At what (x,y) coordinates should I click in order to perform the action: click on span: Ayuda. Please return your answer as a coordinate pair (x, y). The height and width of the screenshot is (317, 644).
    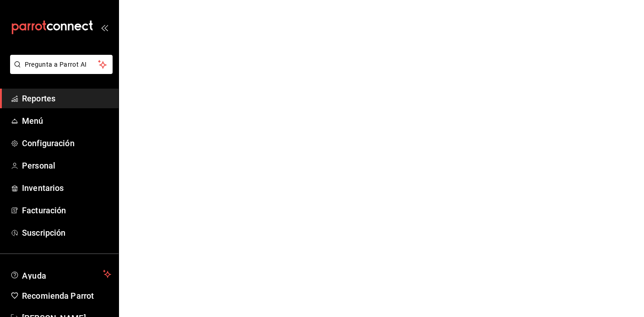
    Looking at the image, I should click on (60, 274).